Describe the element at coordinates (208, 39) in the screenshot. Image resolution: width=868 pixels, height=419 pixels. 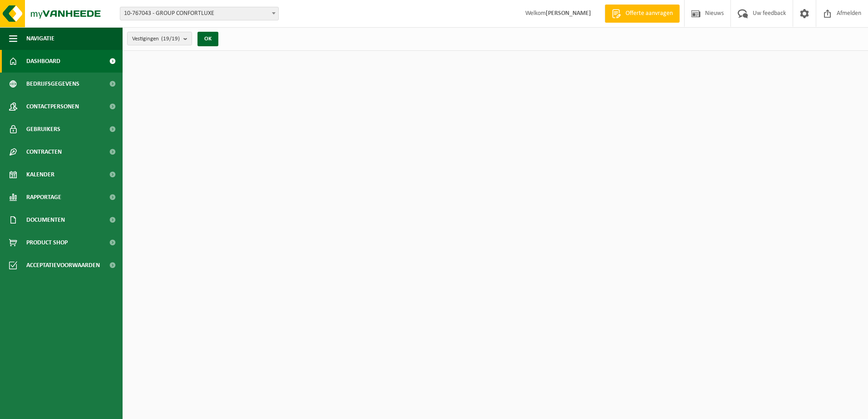
I see `button: OK` at that location.